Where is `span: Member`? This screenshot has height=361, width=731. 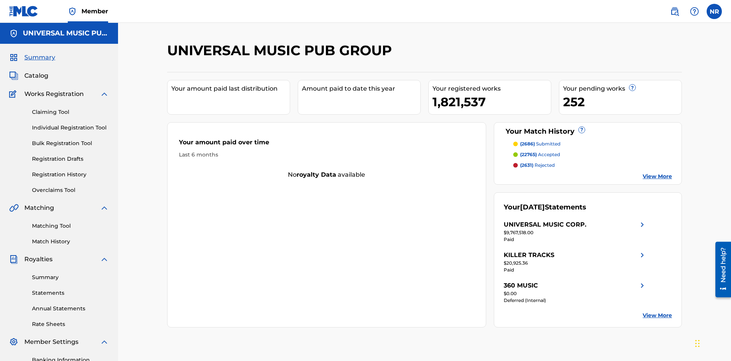
span: Member is located at coordinates (95, 11).